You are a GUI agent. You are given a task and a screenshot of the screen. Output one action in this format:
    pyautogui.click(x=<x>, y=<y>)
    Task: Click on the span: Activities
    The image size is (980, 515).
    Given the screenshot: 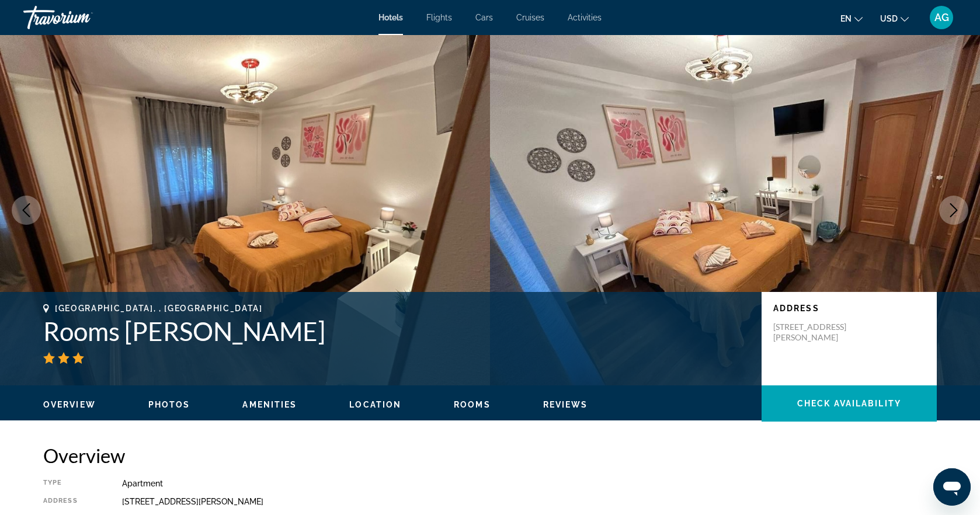 What is the action you would take?
    pyautogui.click(x=585, y=17)
    